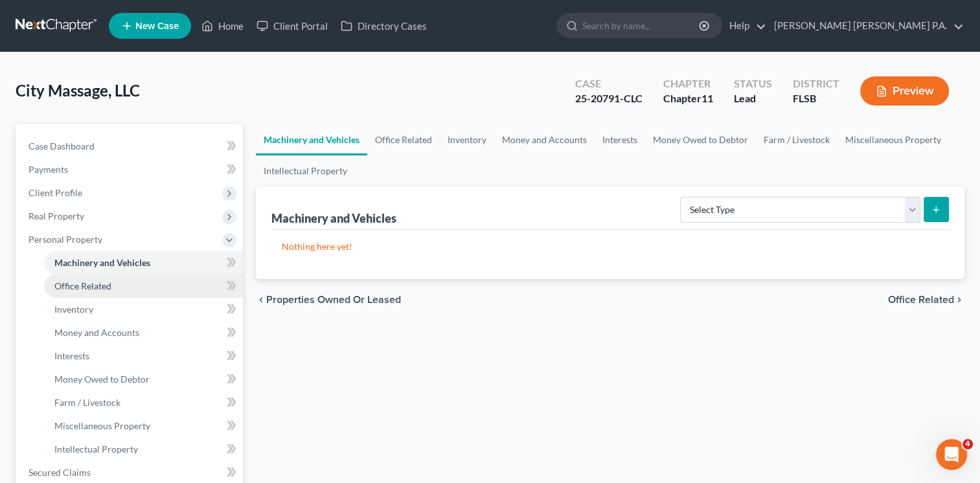 Image resolution: width=980 pixels, height=483 pixels. Describe the element at coordinates (102, 378) in the screenshot. I see `span: Money Owed to Debtor` at that location.